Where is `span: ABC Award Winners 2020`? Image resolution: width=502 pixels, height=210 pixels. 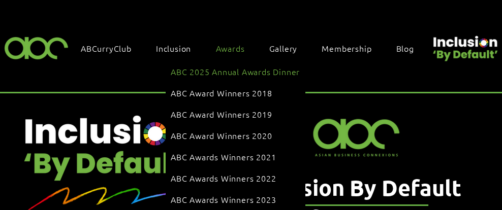 span: ABC Award Winners 2020 is located at coordinates (221, 136).